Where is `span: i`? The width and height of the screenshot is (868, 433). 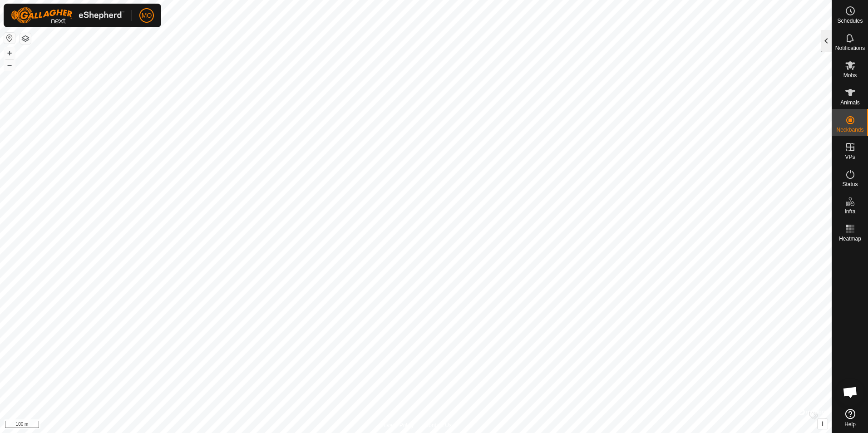
span: i is located at coordinates (822, 423).